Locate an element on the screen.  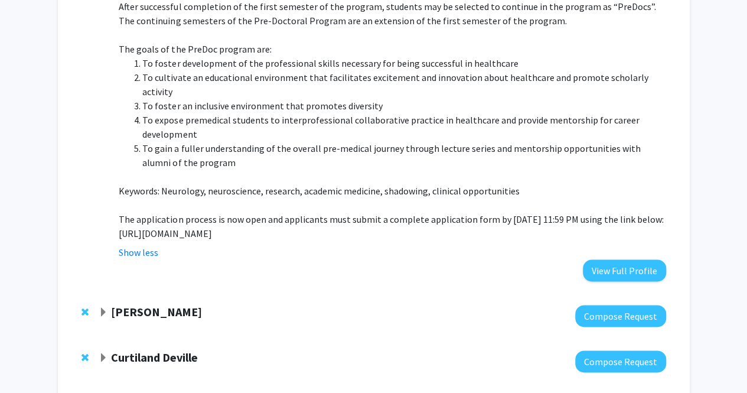
button: Show less is located at coordinates (138, 252).